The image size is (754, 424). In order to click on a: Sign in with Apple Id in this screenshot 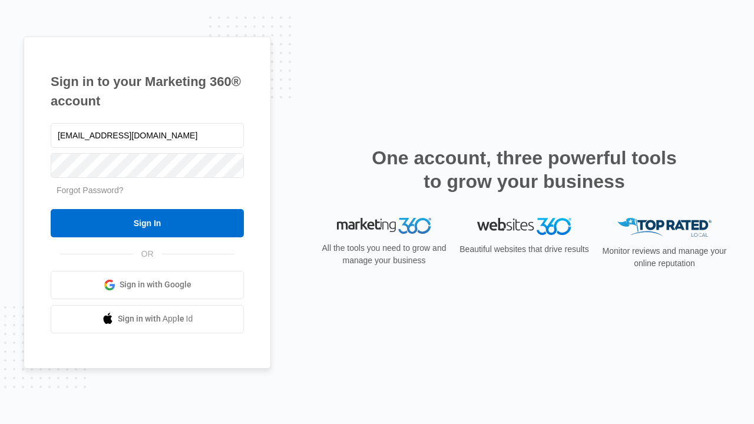, I will do `click(147, 319)`.